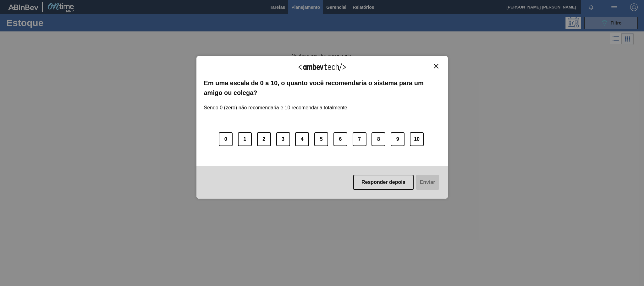 This screenshot has height=286, width=644. Describe the element at coordinates (321, 139) in the screenshot. I see `button: 5` at that location.